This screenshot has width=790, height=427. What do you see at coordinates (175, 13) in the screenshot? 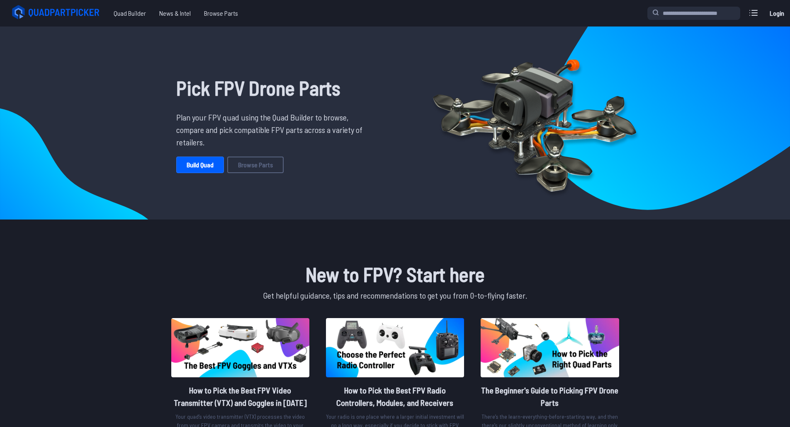
I see `span: News & Intel` at bounding box center [175, 13].